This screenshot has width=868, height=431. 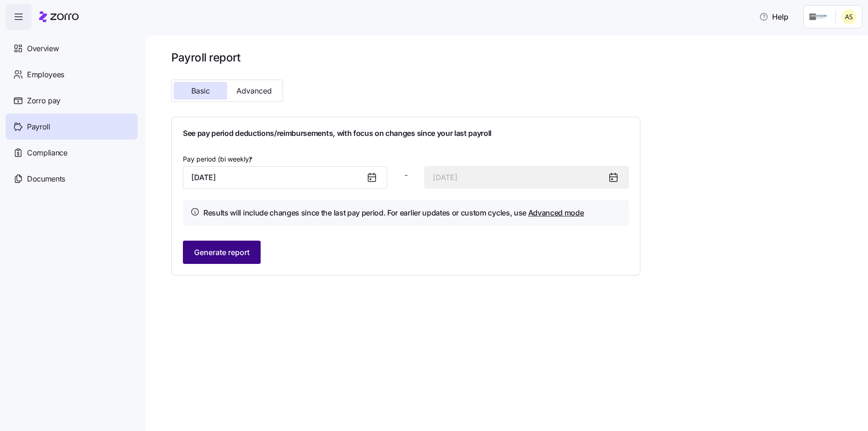 I want to click on img: 25966653fc60c1c706604e5d62ac2791, so click(x=849, y=17).